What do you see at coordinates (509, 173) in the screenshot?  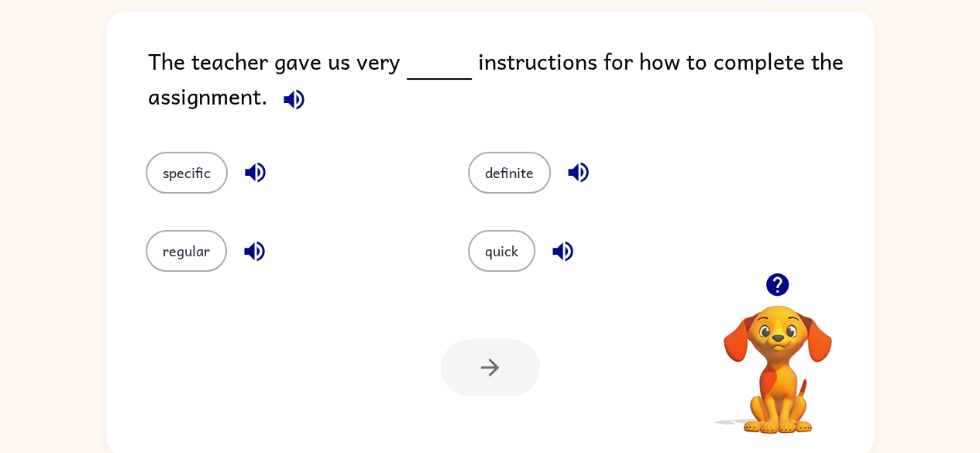 I see `button: definite` at bounding box center [509, 173].